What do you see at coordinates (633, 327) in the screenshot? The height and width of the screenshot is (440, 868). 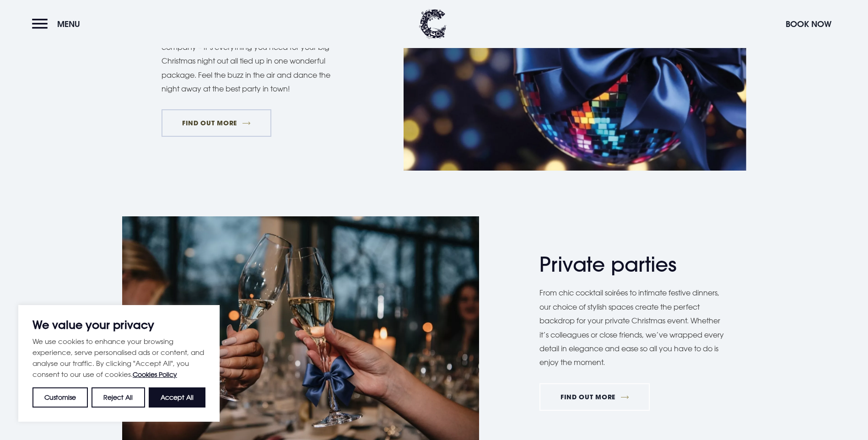 I see `p: From chic cocktail soirées to intimate festive dinners, our choice of stylish spaces create the p...` at bounding box center [633, 327].